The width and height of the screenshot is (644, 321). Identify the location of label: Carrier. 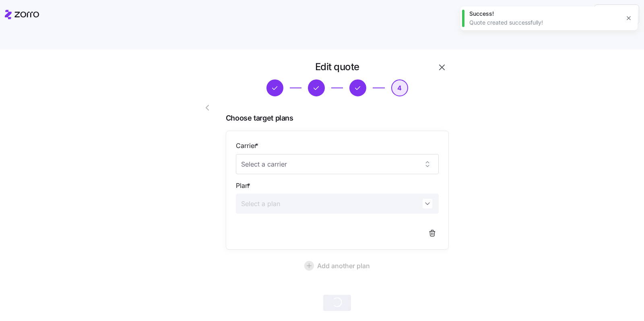
(248, 146).